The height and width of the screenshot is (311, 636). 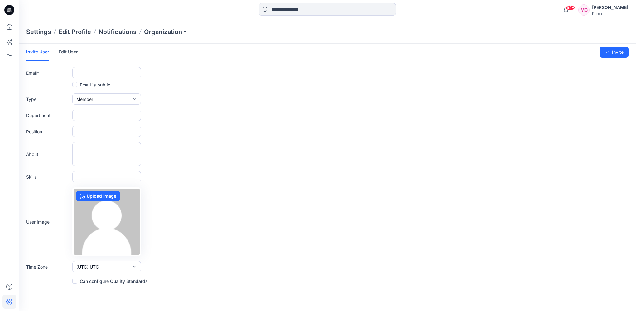 I want to click on button: Invite, so click(x=614, y=52).